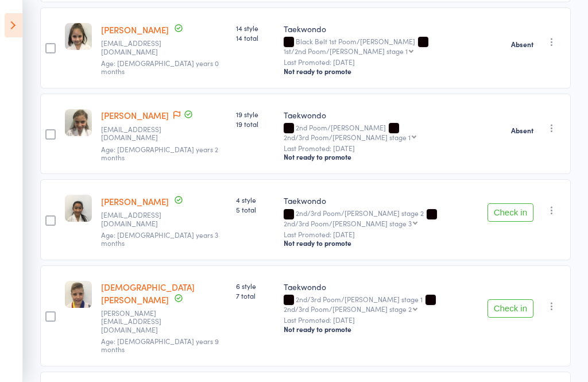  What do you see at coordinates (255, 295) in the screenshot?
I see `span: 7 total` at bounding box center [255, 295].